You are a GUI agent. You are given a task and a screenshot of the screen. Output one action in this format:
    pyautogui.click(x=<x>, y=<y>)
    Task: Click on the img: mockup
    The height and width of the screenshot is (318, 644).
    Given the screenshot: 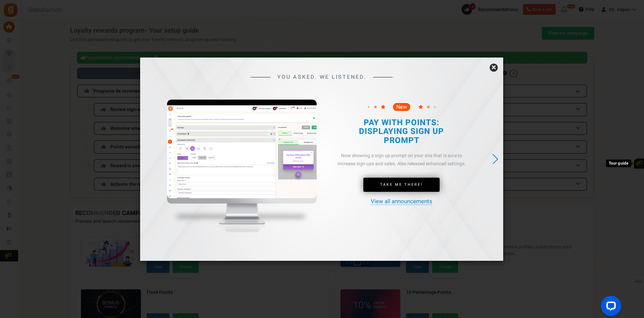 What is the action you would take?
    pyautogui.click(x=242, y=175)
    